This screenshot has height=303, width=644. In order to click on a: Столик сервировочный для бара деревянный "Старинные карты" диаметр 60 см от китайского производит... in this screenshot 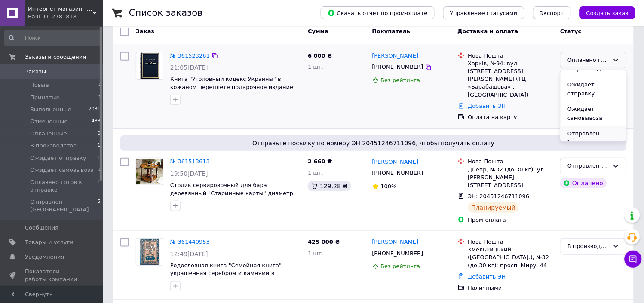, I will do `click(233, 193)`.